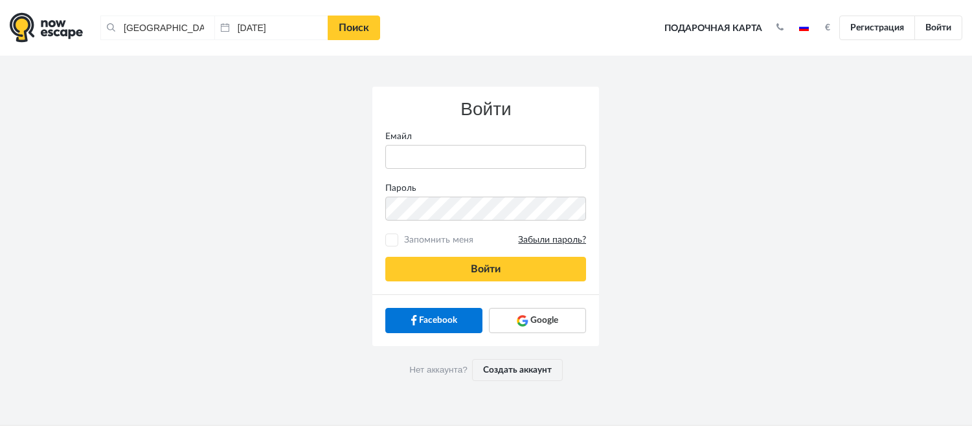  Describe the element at coordinates (938, 28) in the screenshot. I see `a: Войти` at that location.